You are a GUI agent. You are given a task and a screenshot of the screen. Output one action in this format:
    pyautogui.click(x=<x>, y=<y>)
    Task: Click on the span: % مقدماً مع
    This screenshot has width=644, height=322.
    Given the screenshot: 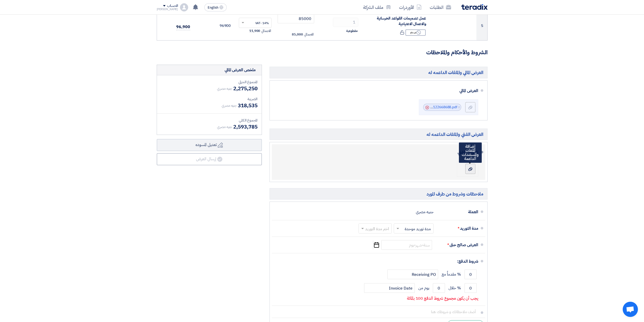 What is the action you would take?
    pyautogui.click(x=451, y=274)
    